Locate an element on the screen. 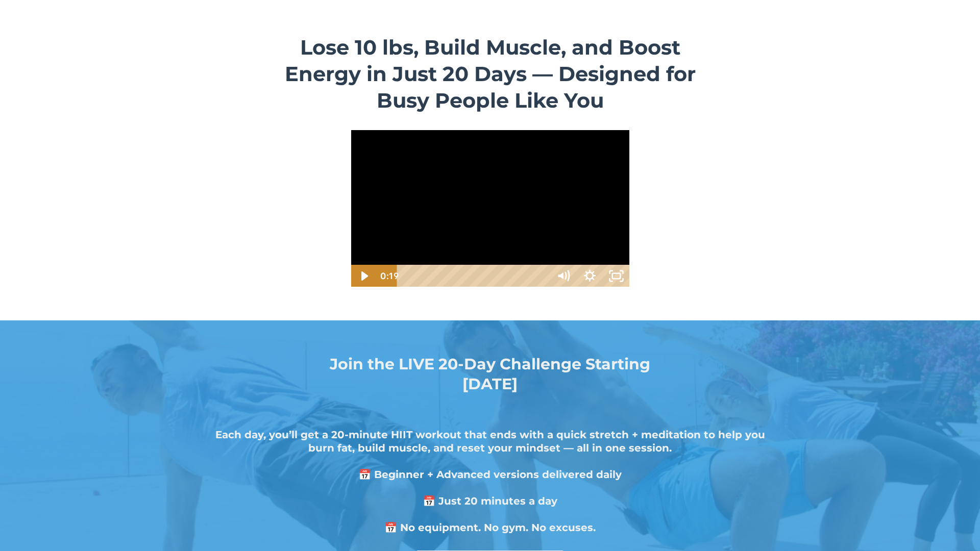  span: Lose 10 lbs, Build Muscle, and Boost Energy in Just 20 Days — Designed for Busy People Like You is located at coordinates (490, 73).